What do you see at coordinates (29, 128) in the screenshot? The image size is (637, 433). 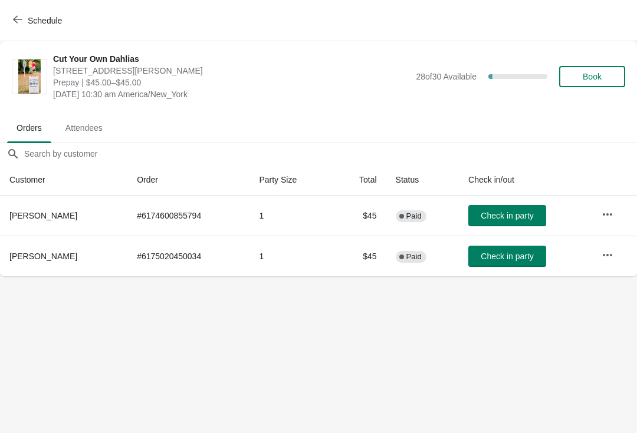 I see `span: Orders` at bounding box center [29, 128].